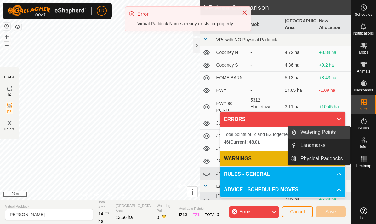 This screenshot has width=376, height=224. I want to click on div: EZ, so click(196, 214).